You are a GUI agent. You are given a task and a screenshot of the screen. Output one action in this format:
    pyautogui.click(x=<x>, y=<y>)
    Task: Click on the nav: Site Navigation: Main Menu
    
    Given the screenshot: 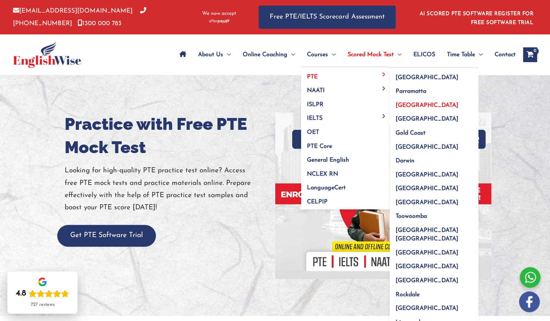 What is the action you would take?
    pyautogui.click(x=345, y=55)
    